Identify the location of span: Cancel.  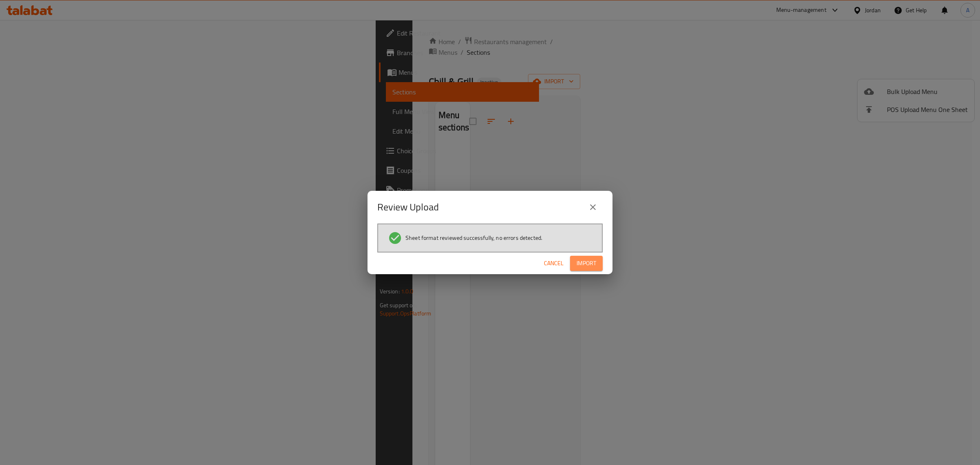
(554, 263).